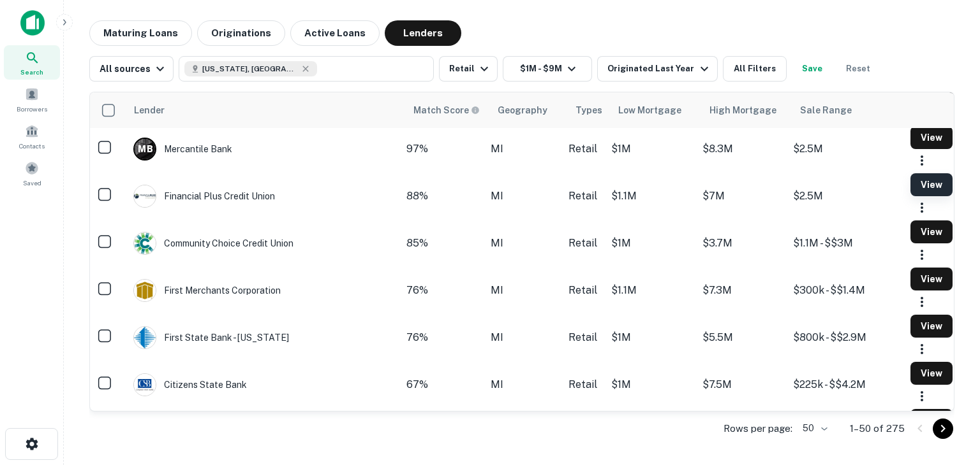 This screenshot has width=980, height=465. What do you see at coordinates (649, 110) in the screenshot?
I see `div: Low Mortgage` at bounding box center [649, 110].